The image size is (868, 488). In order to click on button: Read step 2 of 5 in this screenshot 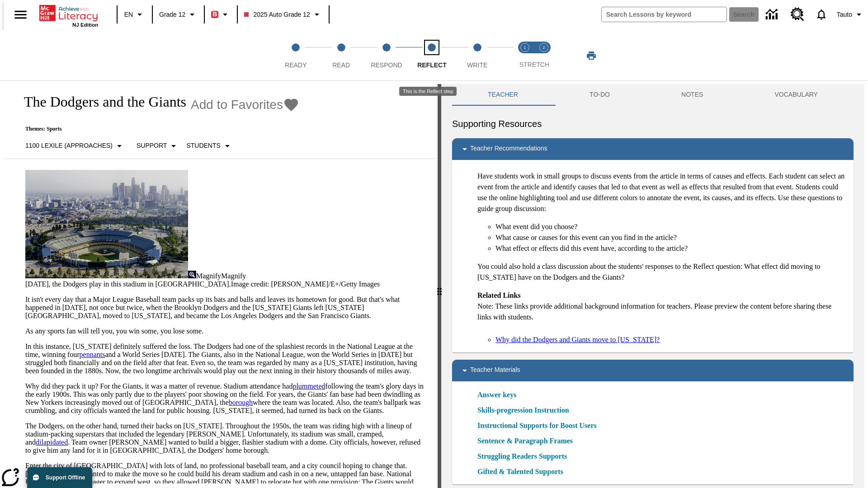, I will do `click(341, 55)`.